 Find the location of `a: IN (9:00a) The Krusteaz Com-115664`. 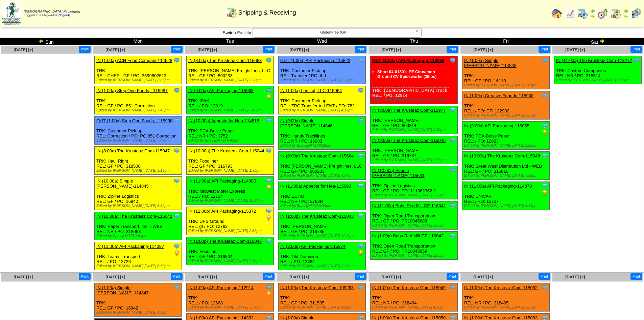

a: IN (9:00a) The Krusteaz Com-115664 is located at coordinates (317, 155).